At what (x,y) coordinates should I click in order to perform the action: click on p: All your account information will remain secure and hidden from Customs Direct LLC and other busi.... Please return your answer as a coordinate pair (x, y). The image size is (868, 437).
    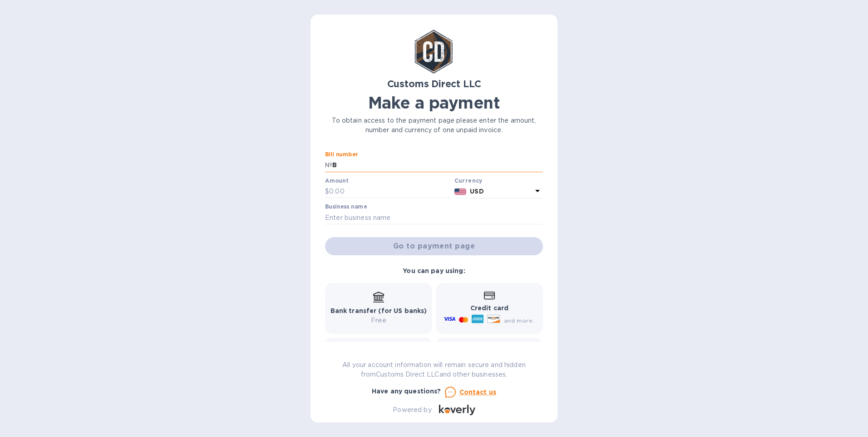
    Looking at the image, I should click on (434, 370).